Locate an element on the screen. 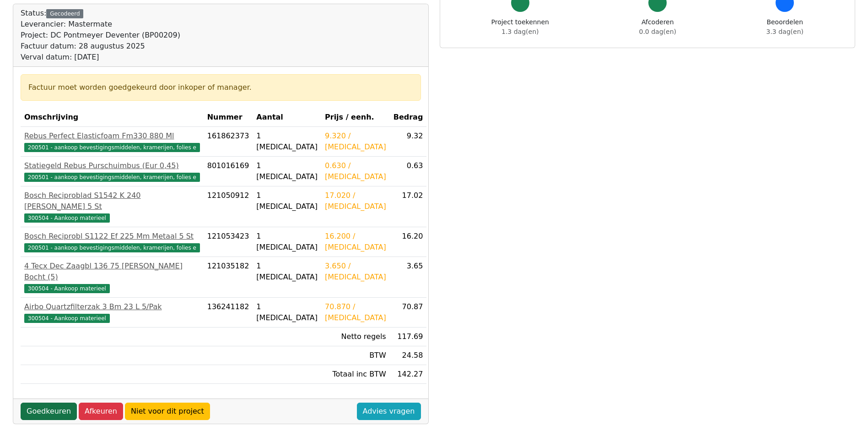 Image resolution: width=868 pixels, height=437 pixels. div: Afcoderen is located at coordinates (658, 27).